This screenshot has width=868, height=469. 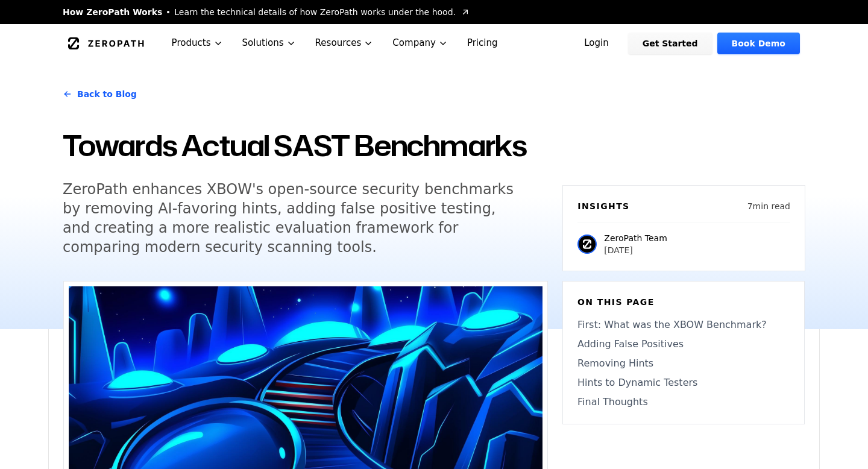 What do you see at coordinates (420, 43) in the screenshot?
I see `button: Company` at bounding box center [420, 43].